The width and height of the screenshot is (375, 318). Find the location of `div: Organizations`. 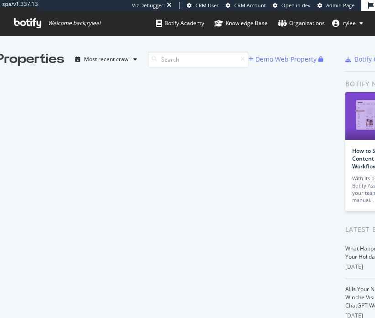

div: Organizations is located at coordinates (301, 23).